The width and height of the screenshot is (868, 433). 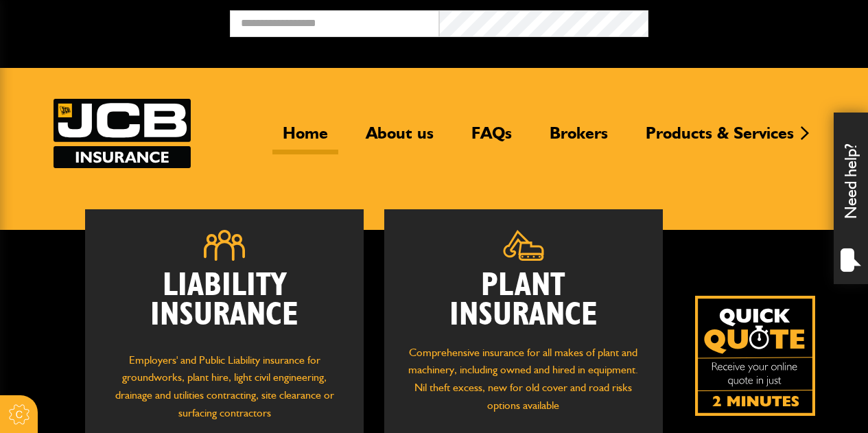 What do you see at coordinates (225, 304) in the screenshot?
I see `h2: Liability Insurance` at bounding box center [225, 304].